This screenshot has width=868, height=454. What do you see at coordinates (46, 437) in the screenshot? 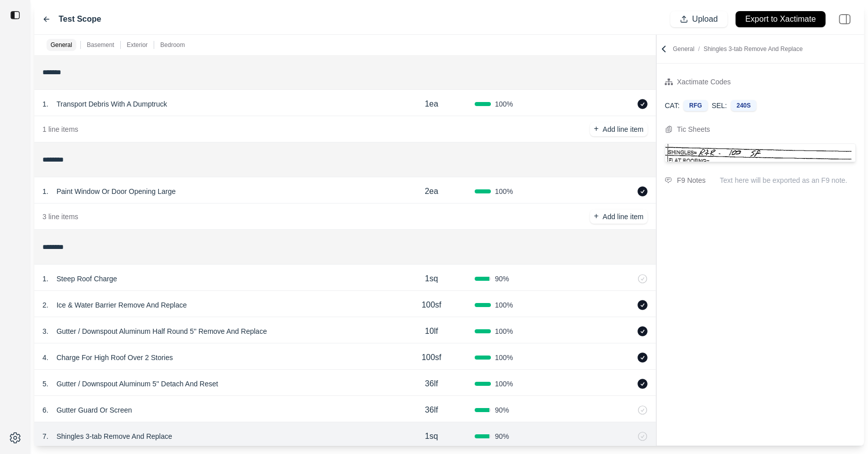
I see `p: 7 .` at bounding box center [46, 437].